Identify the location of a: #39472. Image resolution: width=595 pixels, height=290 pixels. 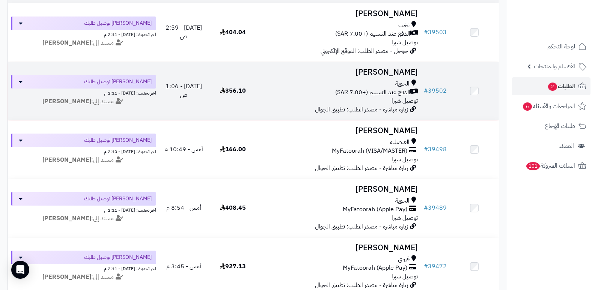
(435, 266).